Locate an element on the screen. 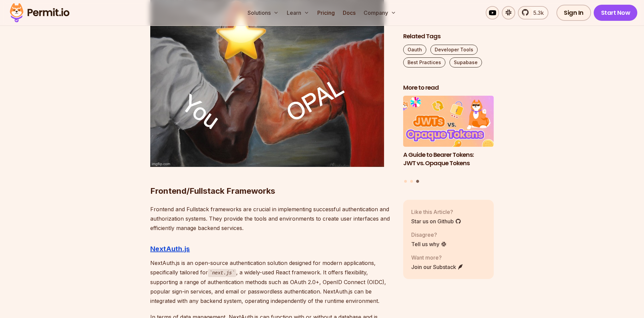 The image size is (644, 318). a: Pricing is located at coordinates (326, 13).